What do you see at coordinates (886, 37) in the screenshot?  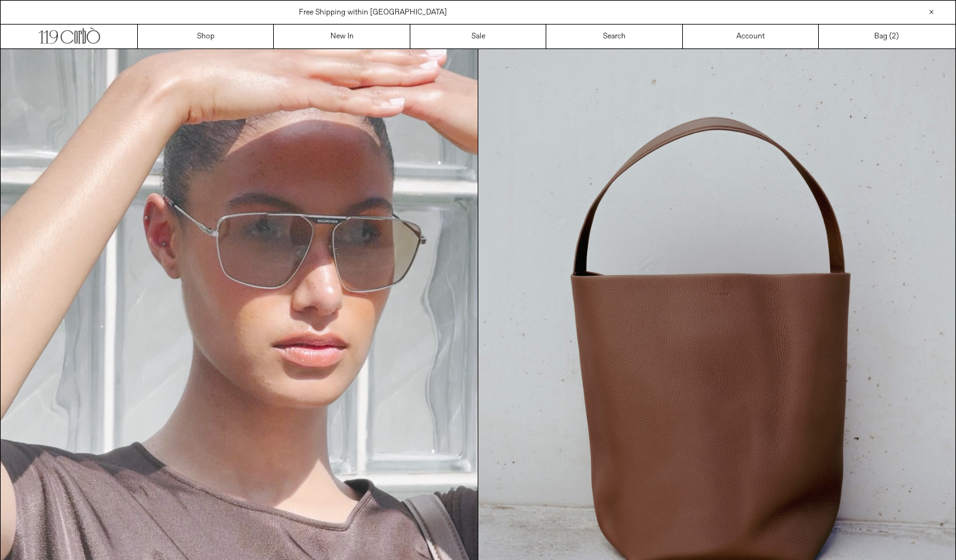 I see `a: Bag ()` at bounding box center [886, 37].